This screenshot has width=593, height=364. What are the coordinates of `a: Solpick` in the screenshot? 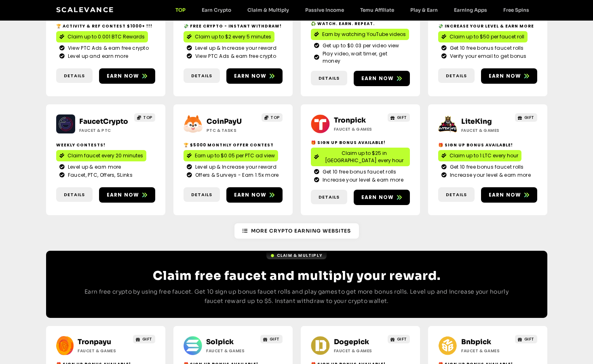 It's located at (220, 342).